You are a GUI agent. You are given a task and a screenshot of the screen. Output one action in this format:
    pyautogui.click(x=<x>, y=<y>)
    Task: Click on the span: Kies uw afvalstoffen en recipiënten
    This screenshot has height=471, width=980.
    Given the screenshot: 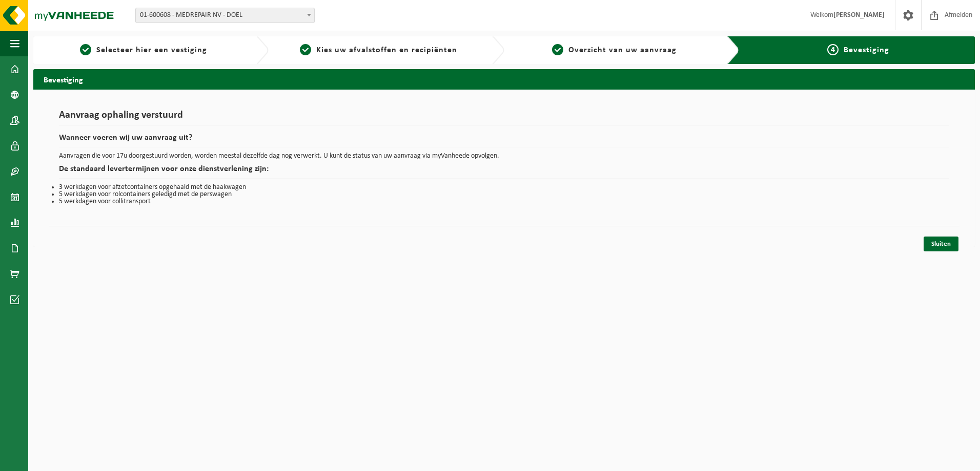 What is the action you would take?
    pyautogui.click(x=387, y=50)
    